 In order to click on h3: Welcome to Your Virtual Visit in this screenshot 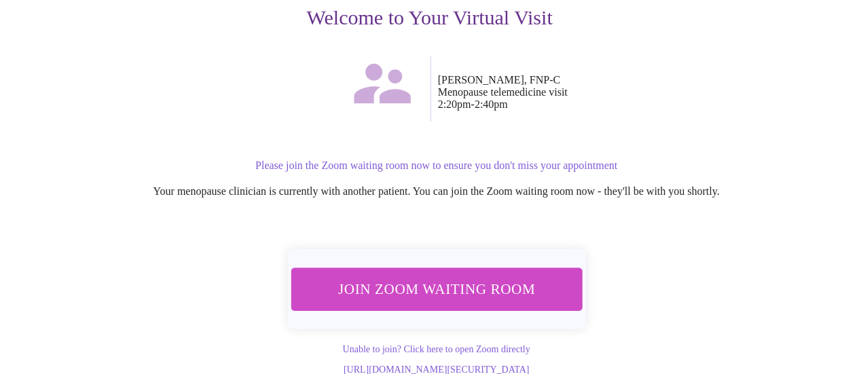, I will do `click(429, 18)`.